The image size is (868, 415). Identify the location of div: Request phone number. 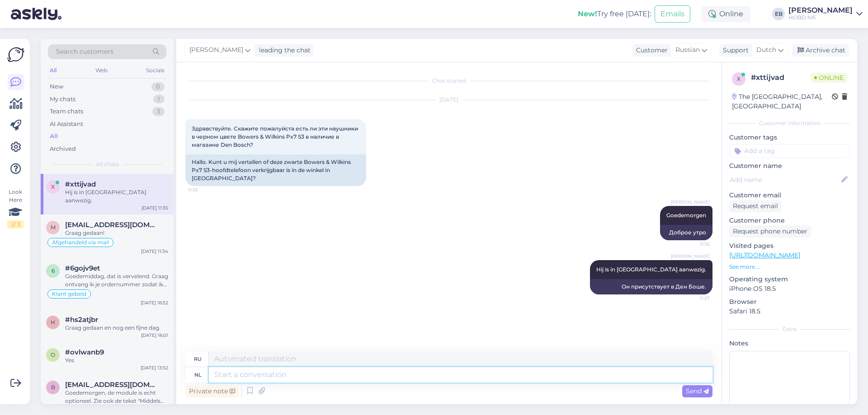
(770, 231).